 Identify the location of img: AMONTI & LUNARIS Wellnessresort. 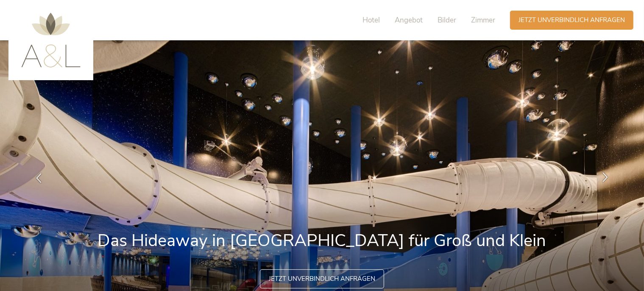
(51, 40).